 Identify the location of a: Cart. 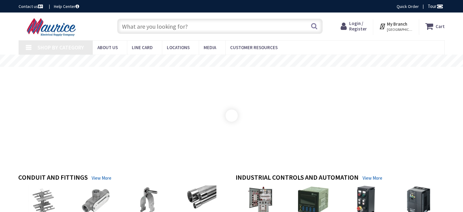
(435, 26).